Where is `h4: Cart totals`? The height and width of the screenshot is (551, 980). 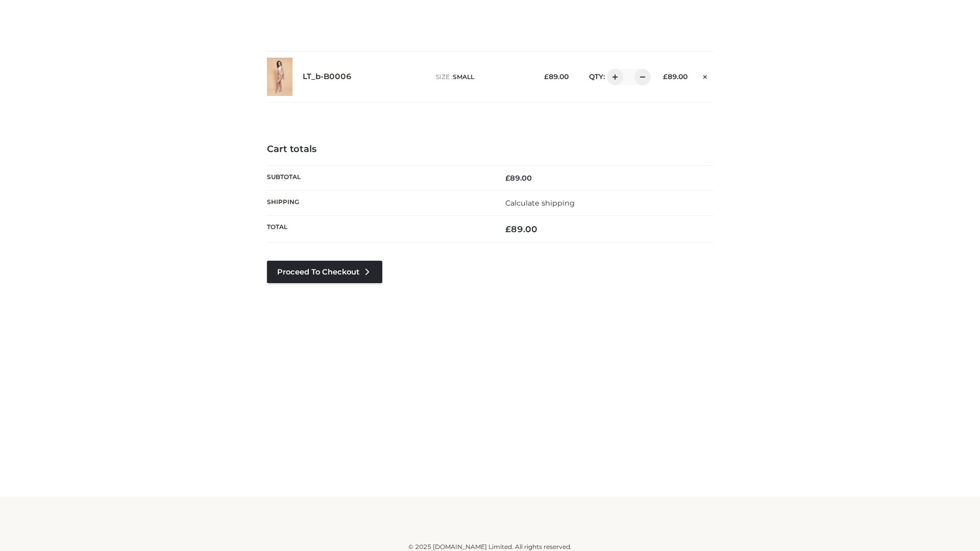
h4: Cart totals is located at coordinates (490, 149).